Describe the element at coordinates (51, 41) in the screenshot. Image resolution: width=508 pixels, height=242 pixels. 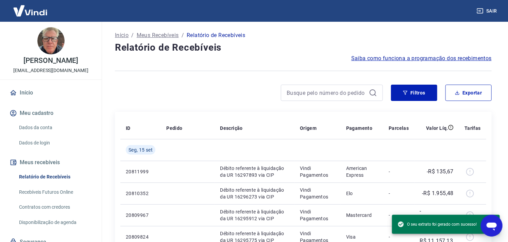
I see `img: 0a10bdf8-812f-4f5c-ad6f-613b3534eb3e.jpeg` at that location.